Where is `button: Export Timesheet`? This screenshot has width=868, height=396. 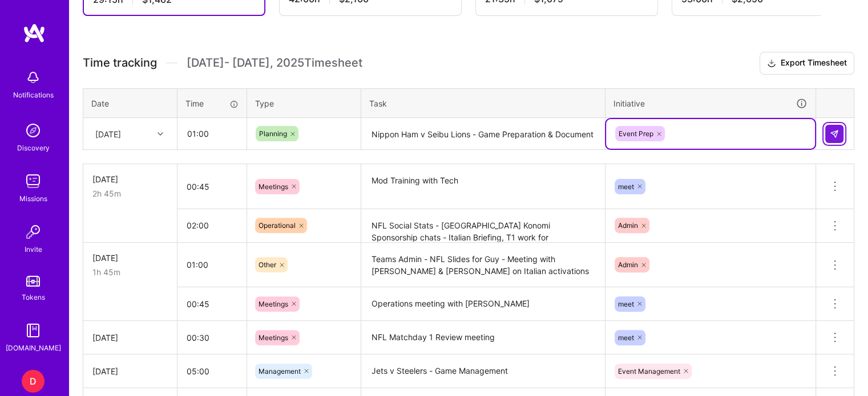
button: Export Timesheet is located at coordinates (807, 63).